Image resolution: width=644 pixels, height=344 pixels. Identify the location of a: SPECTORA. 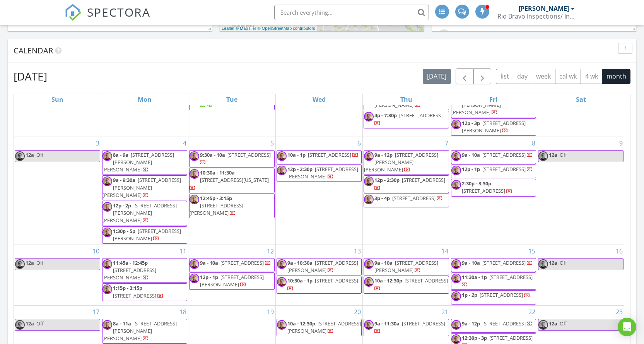
(107, 19).